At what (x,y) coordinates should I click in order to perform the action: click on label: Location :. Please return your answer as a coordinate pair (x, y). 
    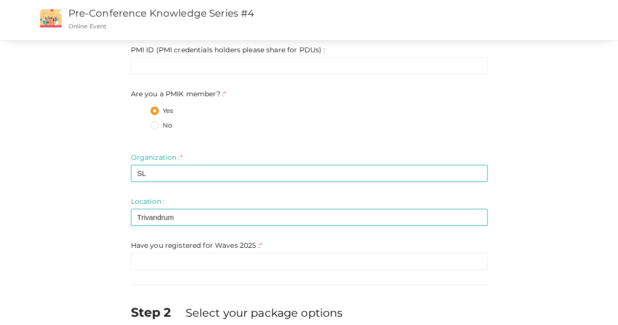
    Looking at the image, I should click on (147, 201).